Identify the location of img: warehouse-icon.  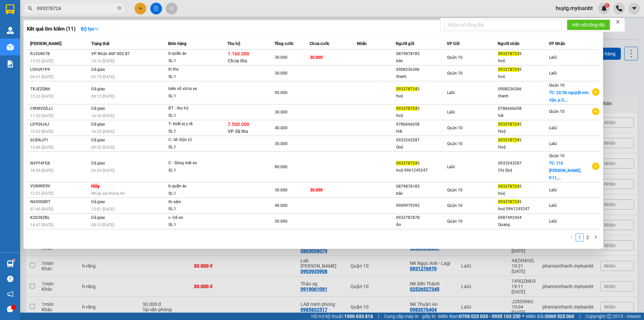
(10, 30).